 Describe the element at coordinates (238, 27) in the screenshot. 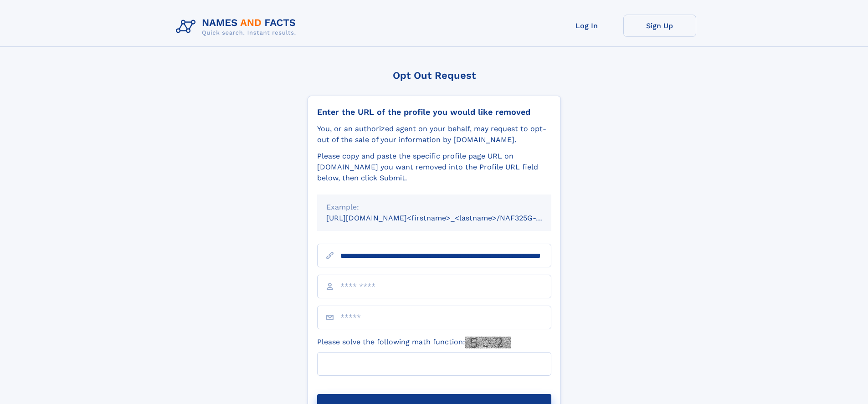

I see `img: Logo Names and Facts` at that location.